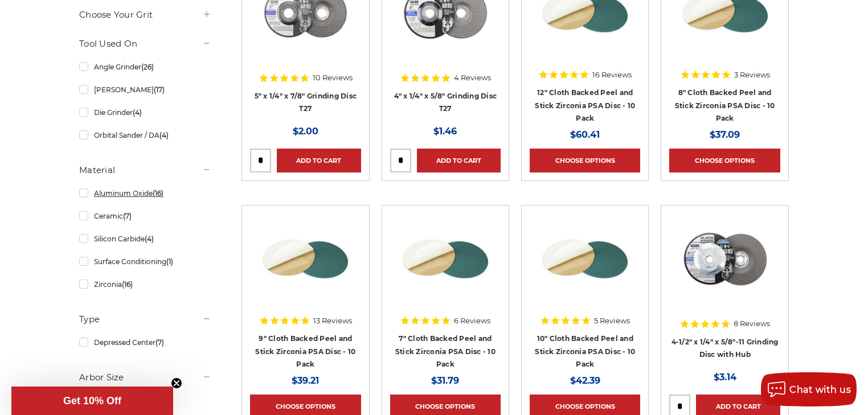 This screenshot has height=415, width=868. I want to click on h5: Arbor Size, so click(145, 378).